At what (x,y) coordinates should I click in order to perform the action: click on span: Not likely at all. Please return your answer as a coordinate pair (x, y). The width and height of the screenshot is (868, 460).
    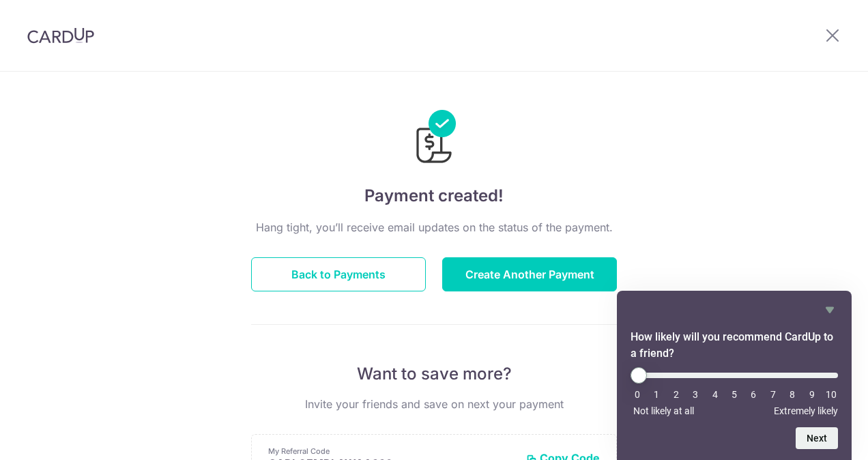
    Looking at the image, I should click on (663, 410).